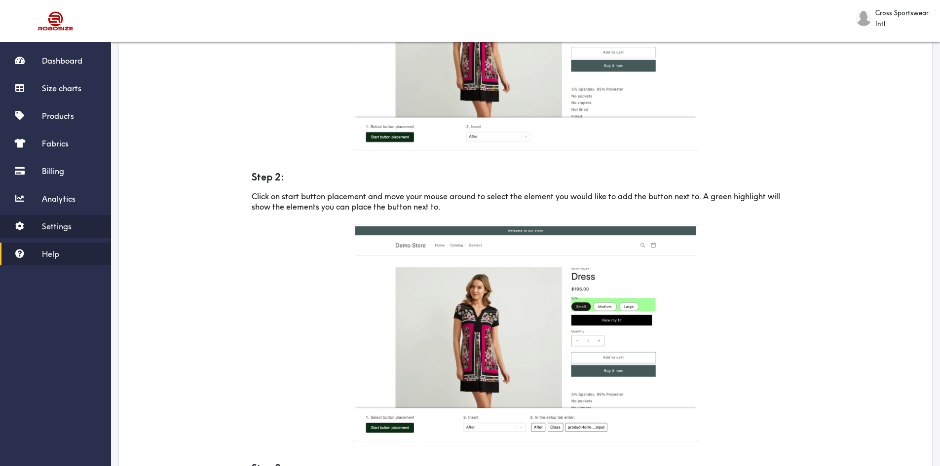  Describe the element at coordinates (526, 200) in the screenshot. I see `p: Click on start button placement and move your mouse around to select the element you would like t...` at that location.